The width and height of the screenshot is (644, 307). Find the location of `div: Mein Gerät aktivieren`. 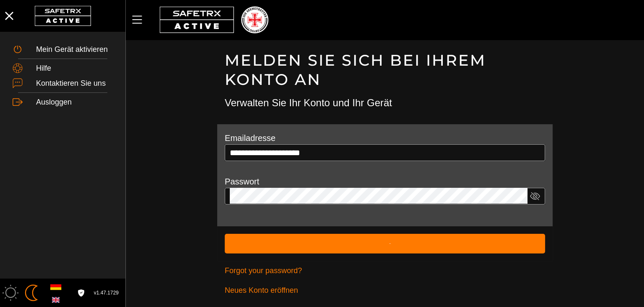

div: Mein Gerät aktivieren is located at coordinates (74, 50).